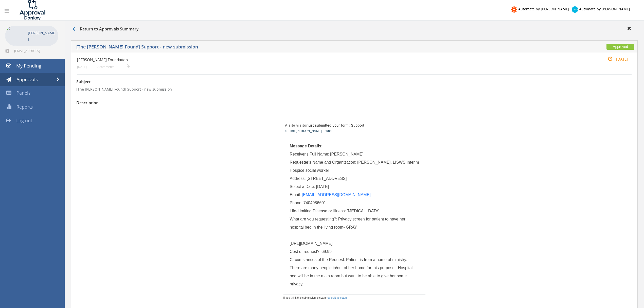 This screenshot has width=644, height=308. Describe the element at coordinates (317, 211) in the screenshot. I see `span: Life-Limiting Disease or Illness:` at that location.